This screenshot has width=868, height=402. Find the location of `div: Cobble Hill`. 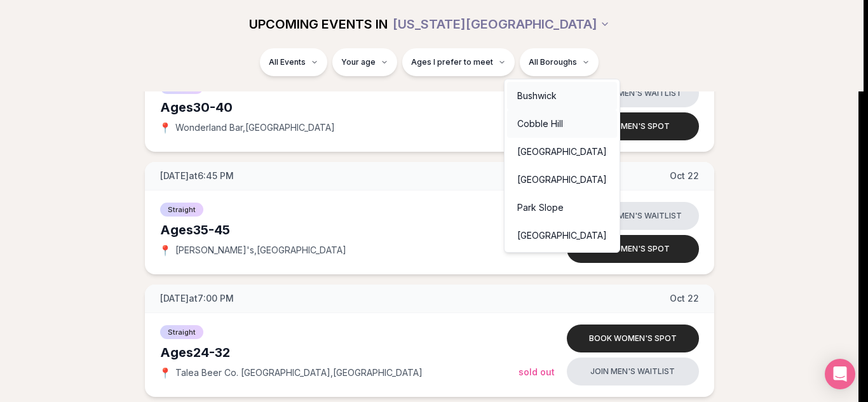

div: Cobble Hill is located at coordinates (561, 124).